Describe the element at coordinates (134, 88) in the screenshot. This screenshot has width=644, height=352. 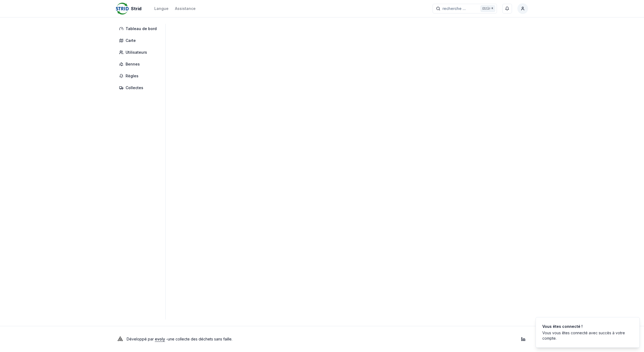
I see `span: Collectes` at that location.